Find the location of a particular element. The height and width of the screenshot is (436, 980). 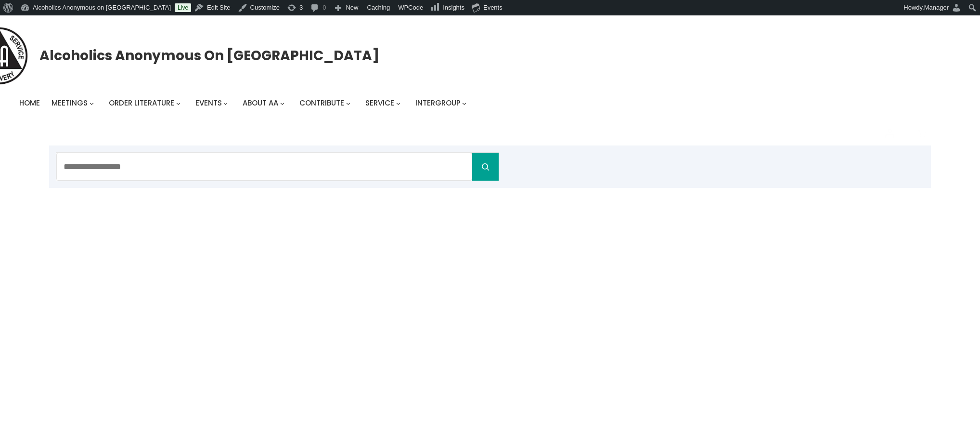

a: Home is located at coordinates (29, 103).